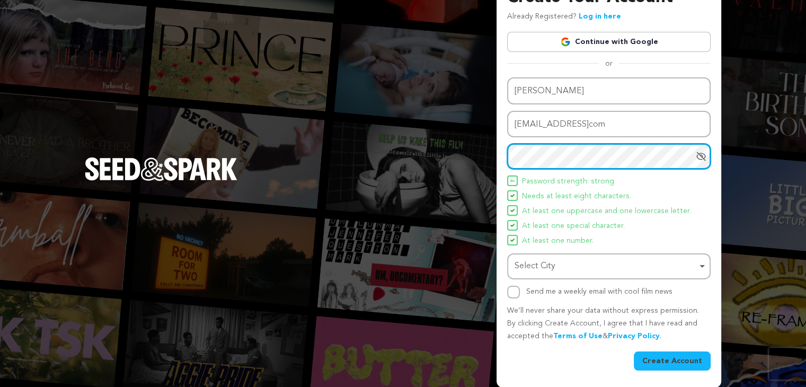  What do you see at coordinates (609, 323) in the screenshot?
I see `p: We’ll never share your data without express permission. By clicking Create Account, I agree that ...` at bounding box center [609, 323].